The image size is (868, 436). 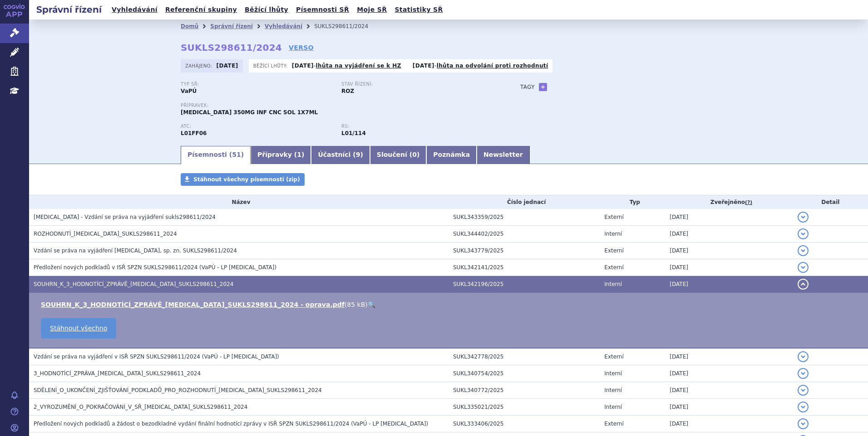 What do you see at coordinates (419, 10) in the screenshot?
I see `a: Statistiky SŘ` at bounding box center [419, 10].